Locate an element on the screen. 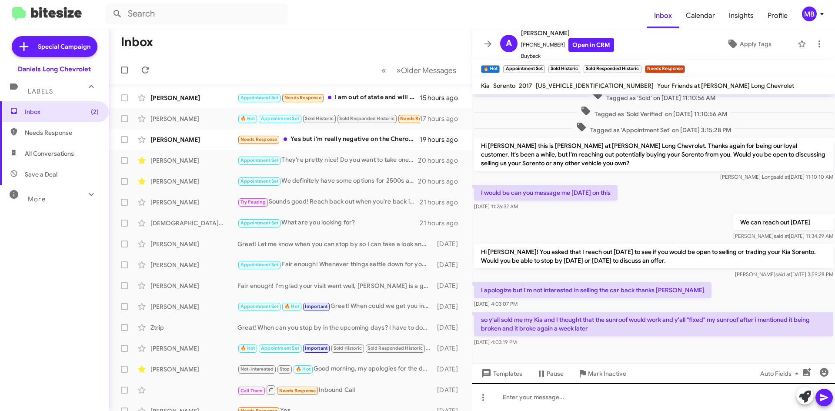  small: Sold Historic is located at coordinates (564, 69).